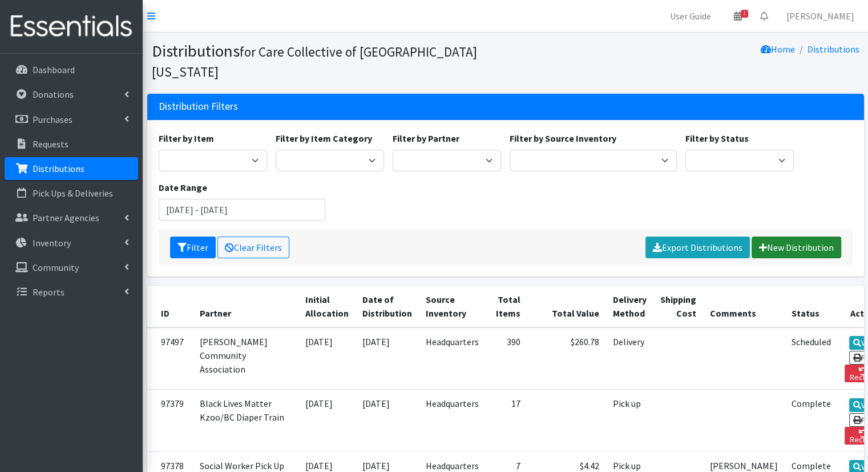  I want to click on p: Donations, so click(53, 95).